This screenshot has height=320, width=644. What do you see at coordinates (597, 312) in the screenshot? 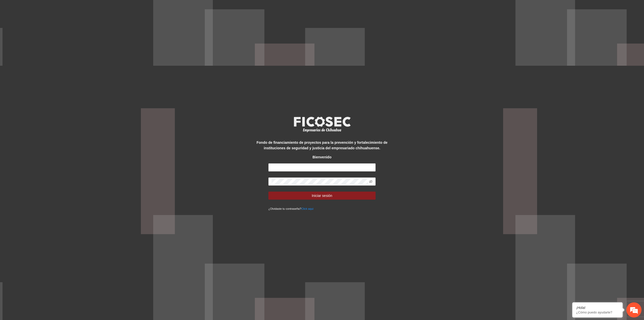
I see `p: ¿Cómo puedo ayudarte?` at bounding box center [597, 312].